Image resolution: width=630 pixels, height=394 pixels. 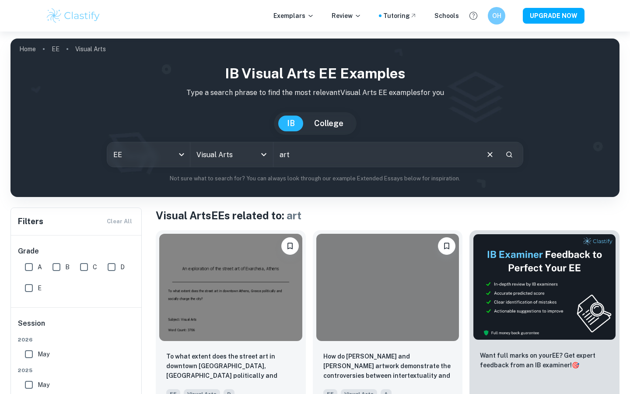 I want to click on button: College, so click(x=329, y=123).